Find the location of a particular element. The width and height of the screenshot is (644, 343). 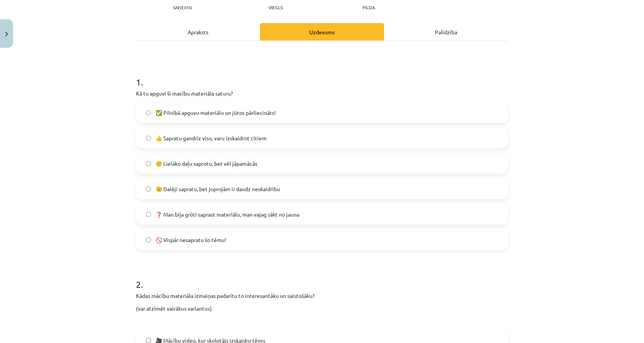

input: 🚫 Vispār nesapratu šo tēmu! is located at coordinates (148, 240).